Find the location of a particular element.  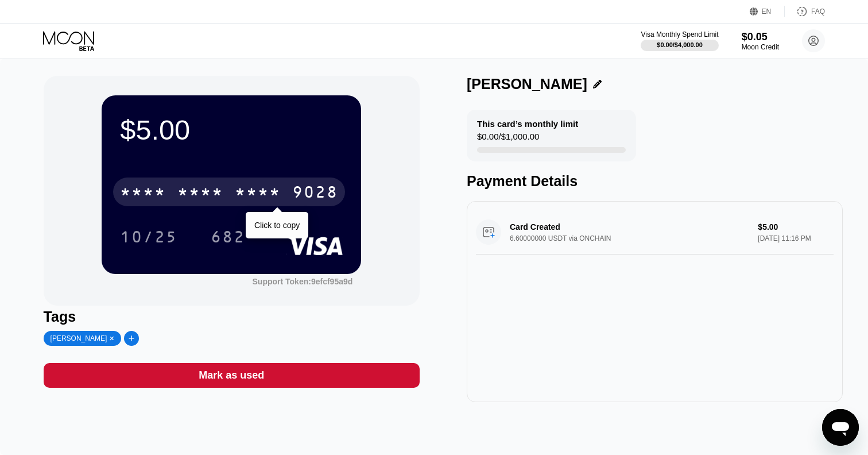

div: 9028 is located at coordinates (315, 194).